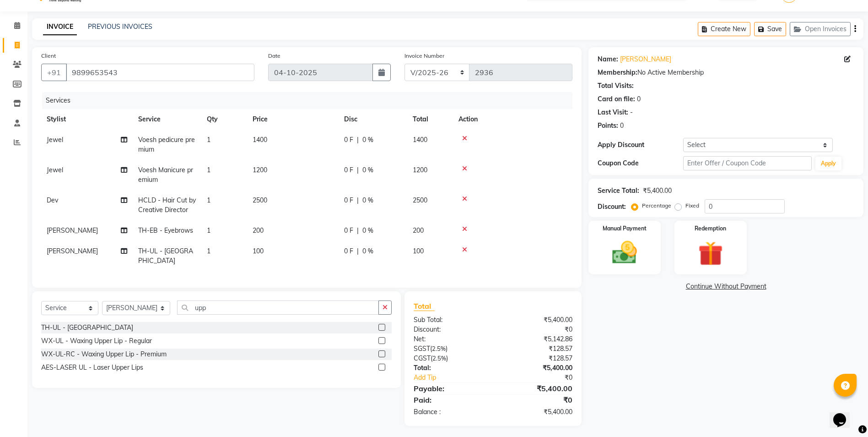  What do you see at coordinates (92, 367) in the screenshot?
I see `div: AES-LASER UL - Laser Upper Lips` at bounding box center [92, 367].